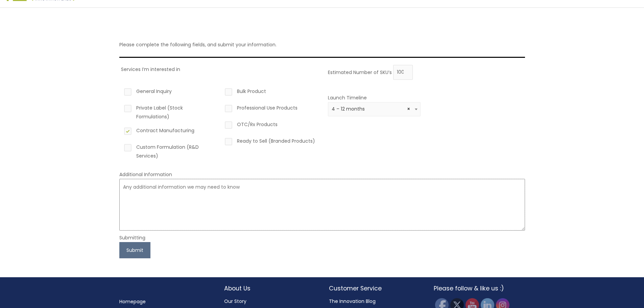 Image resolution: width=644 pixels, height=308 pixels. Describe the element at coordinates (347, 98) in the screenshot. I see `label: Launch Timeline` at that location.